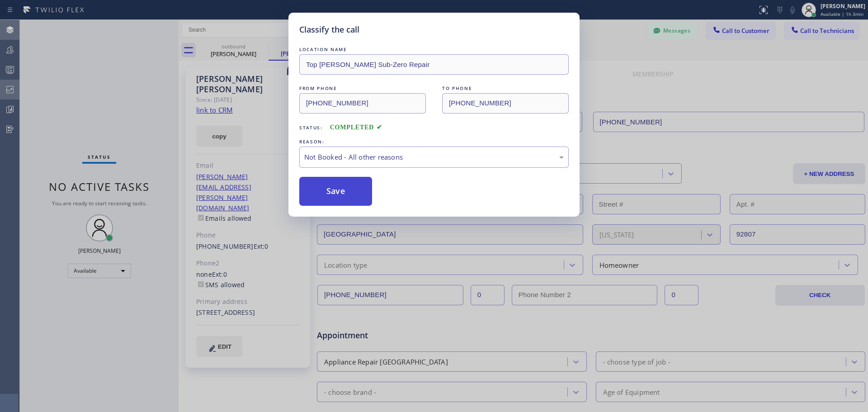 This screenshot has height=412, width=868. What do you see at coordinates (362, 103) in the screenshot?
I see `input: From phone` at bounding box center [362, 103].